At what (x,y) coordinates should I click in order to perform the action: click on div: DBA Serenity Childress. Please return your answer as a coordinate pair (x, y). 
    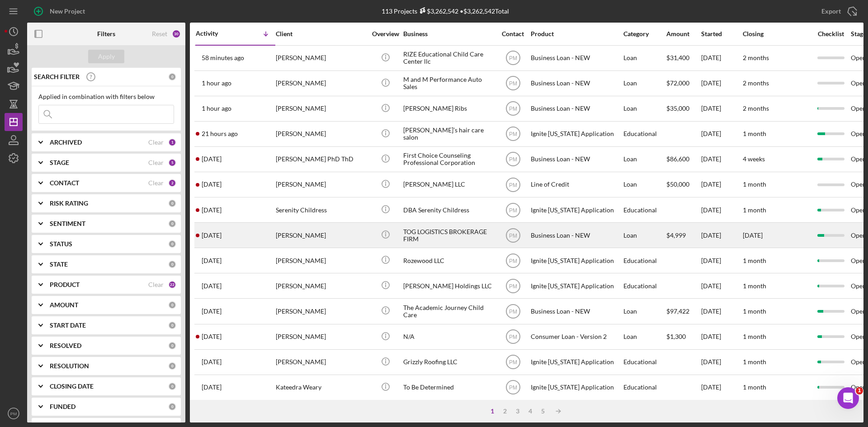
    Looking at the image, I should click on (448, 210).